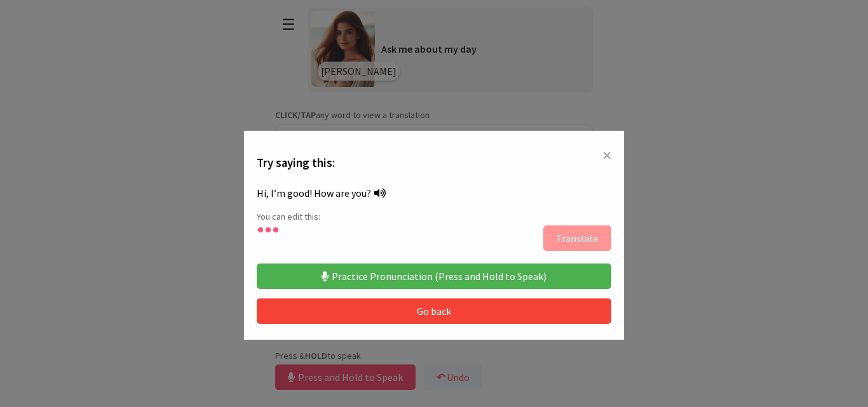  I want to click on button: Translate, so click(577, 238).